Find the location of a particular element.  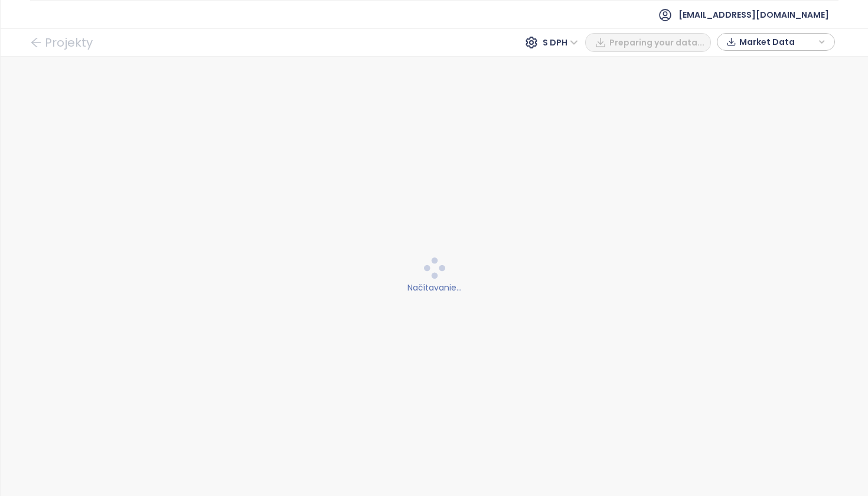

a: arrow-left Projekty is located at coordinates (62, 42).